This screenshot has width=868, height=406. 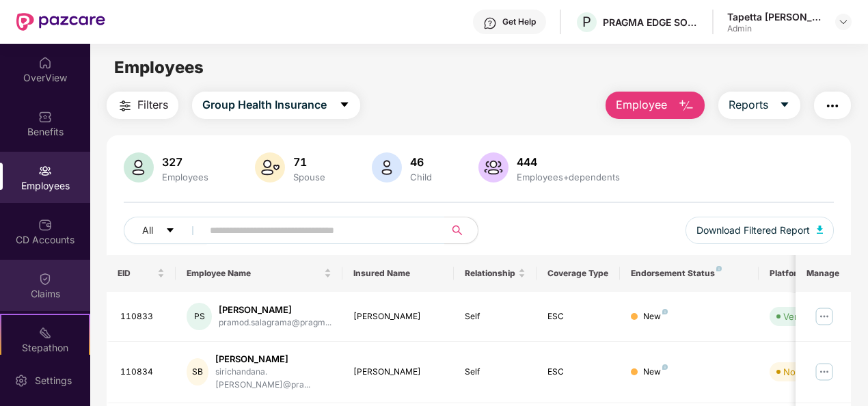 What do you see at coordinates (578, 274) in the screenshot?
I see `th: Coverage Type` at bounding box center [578, 274].